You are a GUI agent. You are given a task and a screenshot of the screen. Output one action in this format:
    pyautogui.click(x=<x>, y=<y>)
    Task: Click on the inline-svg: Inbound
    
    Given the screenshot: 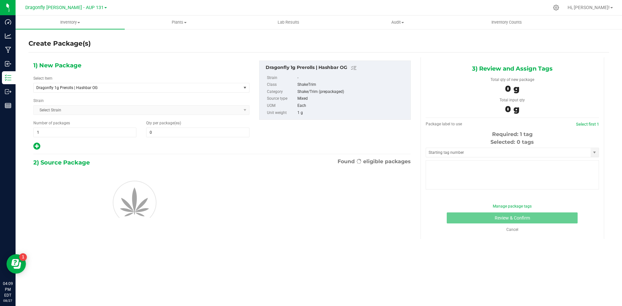 What is the action you would take?
    pyautogui.click(x=8, y=64)
    